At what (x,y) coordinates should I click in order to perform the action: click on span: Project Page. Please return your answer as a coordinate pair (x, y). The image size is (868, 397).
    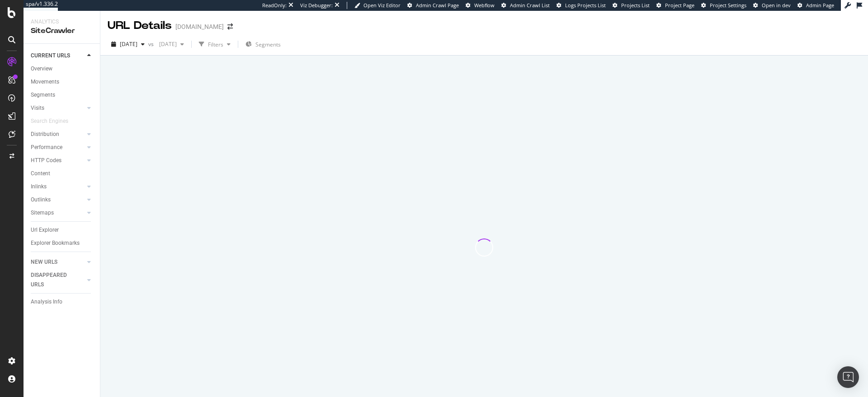
    Looking at the image, I should click on (679, 5).